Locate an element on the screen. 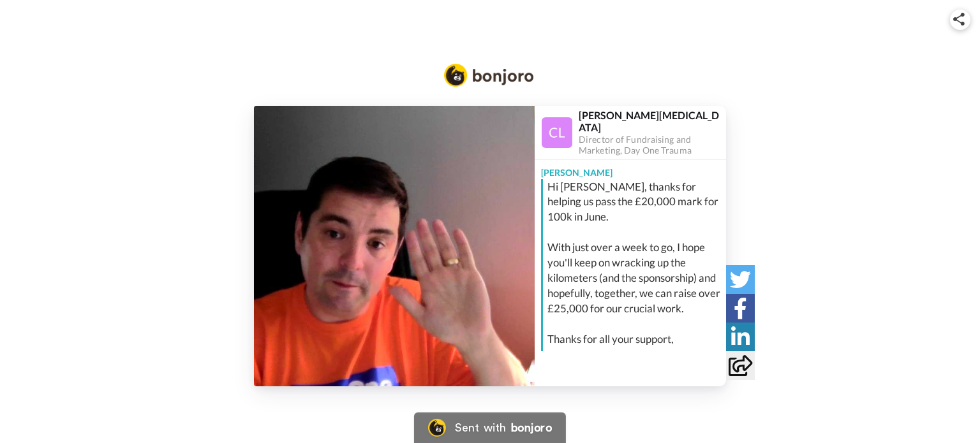 Image resolution: width=980 pixels, height=443 pixels. img: ic_share.svg is located at coordinates (959, 20).